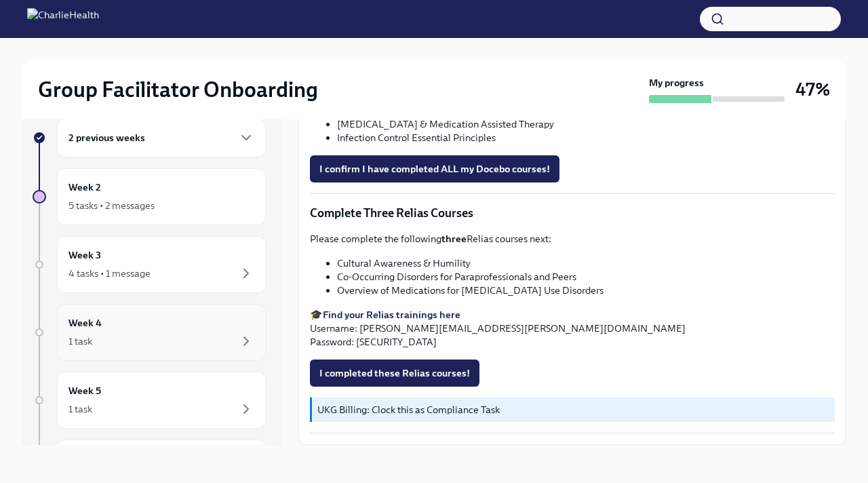  Describe the element at coordinates (85, 323) in the screenshot. I see `h6: Week 4` at that location.